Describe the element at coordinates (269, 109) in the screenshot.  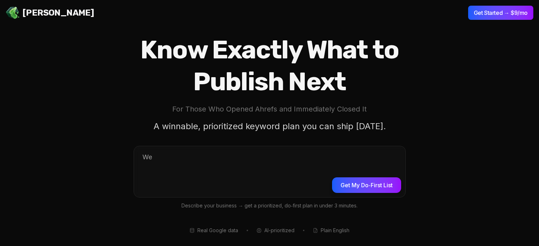
I see `p: For Those Who Opened Ahrefs and Immediately Closed It` at that location.